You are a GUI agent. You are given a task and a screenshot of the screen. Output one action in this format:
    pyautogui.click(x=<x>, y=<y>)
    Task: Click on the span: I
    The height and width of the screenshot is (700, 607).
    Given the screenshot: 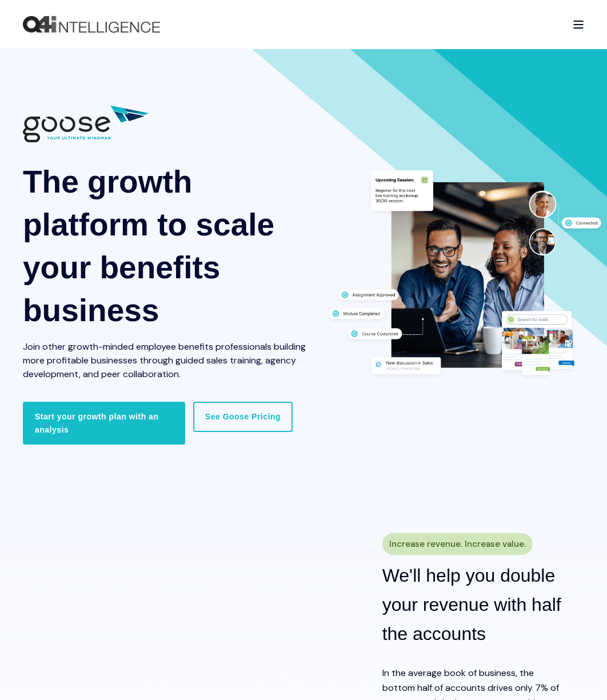 What is the action you would take?
    pyautogui.click(x=383, y=673)
    